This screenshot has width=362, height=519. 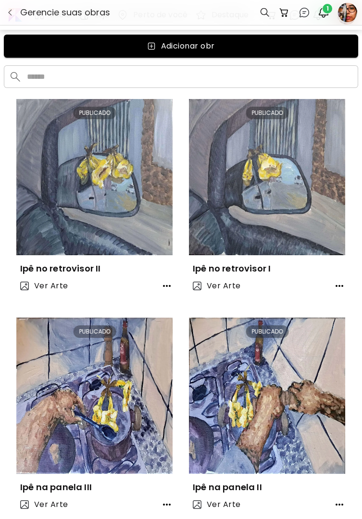 What do you see at coordinates (326, 13) in the screenshot?
I see `button: bellIcon1` at bounding box center [326, 13].